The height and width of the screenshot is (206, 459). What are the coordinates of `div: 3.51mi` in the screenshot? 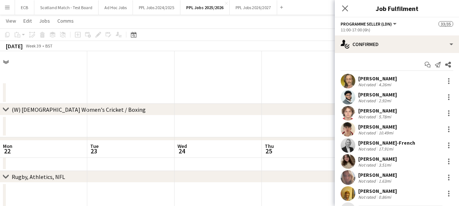 It's located at (385, 165).